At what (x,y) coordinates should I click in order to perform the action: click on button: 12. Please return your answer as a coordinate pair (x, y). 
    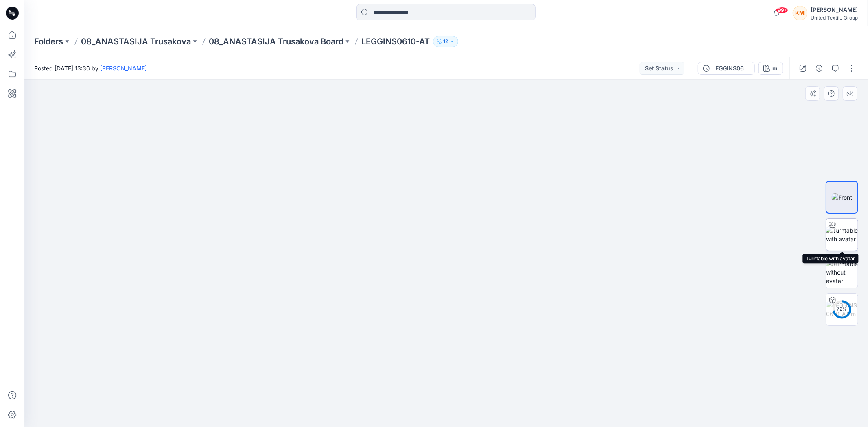
    Looking at the image, I should click on (446, 42).